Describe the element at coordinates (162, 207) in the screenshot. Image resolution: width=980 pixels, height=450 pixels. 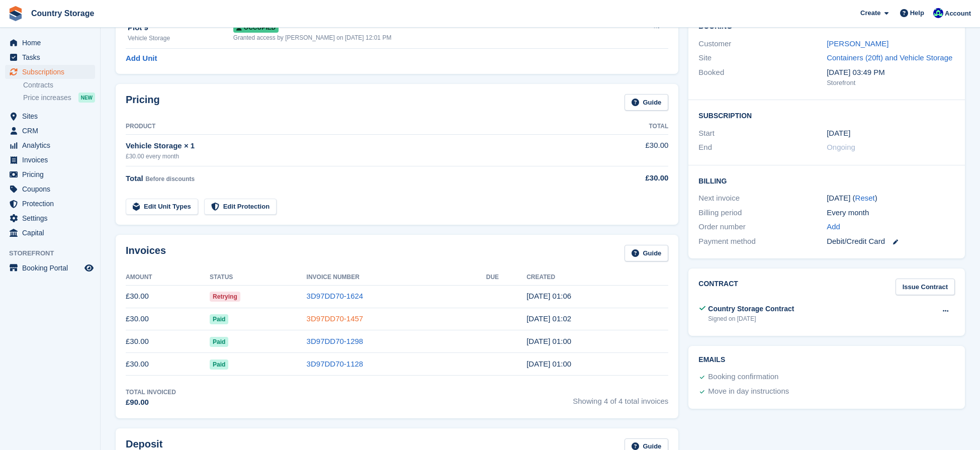
I see `a: Edit Unit Types` at that location.